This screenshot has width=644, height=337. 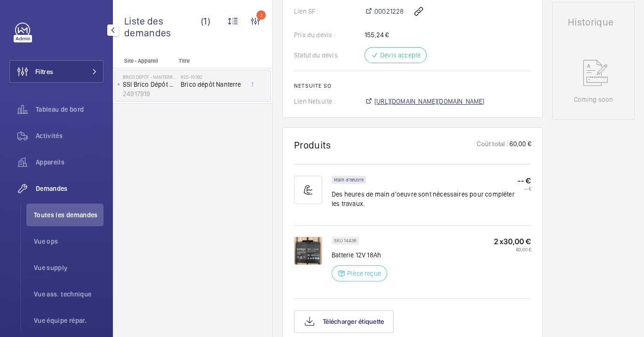 I want to click on h1: Produits, so click(x=313, y=145).